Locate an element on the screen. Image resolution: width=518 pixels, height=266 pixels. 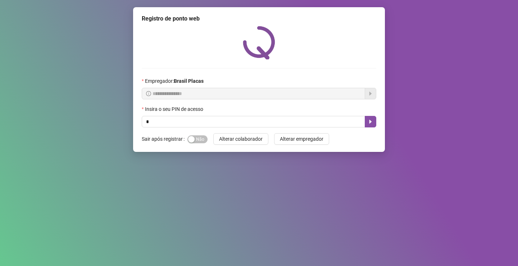
div: Registro de ponto web is located at coordinates (259, 19).